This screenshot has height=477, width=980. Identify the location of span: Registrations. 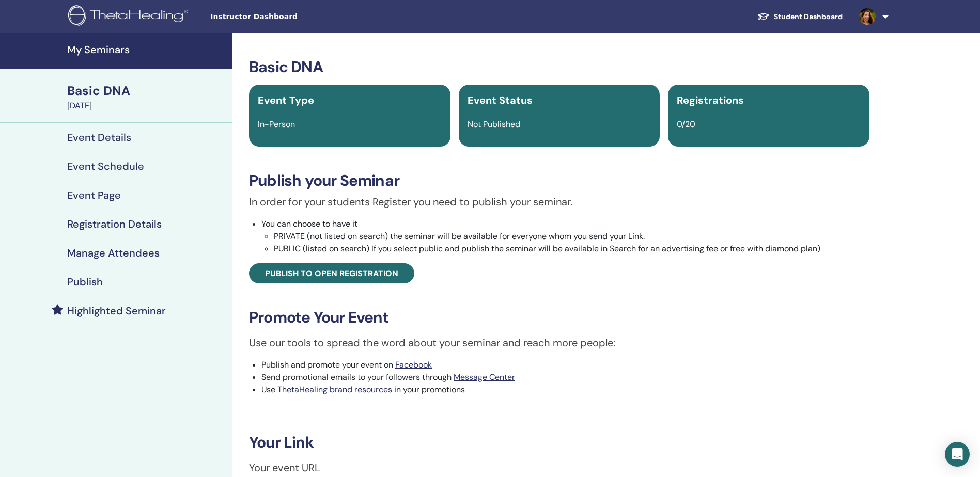
(710, 100).